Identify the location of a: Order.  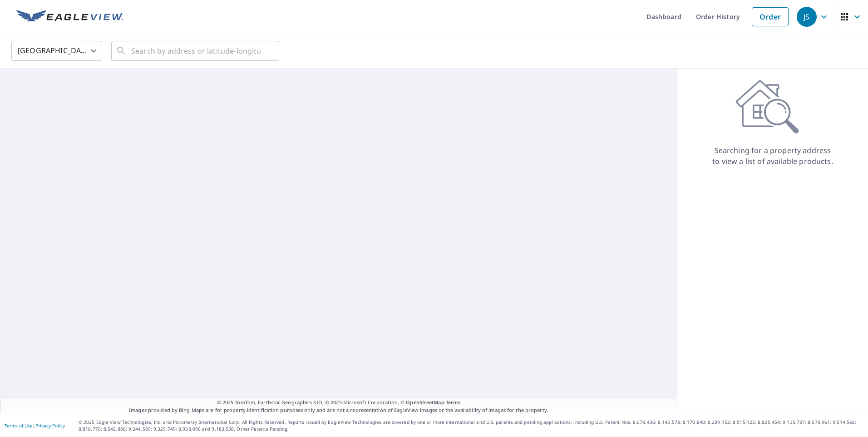
(769, 17).